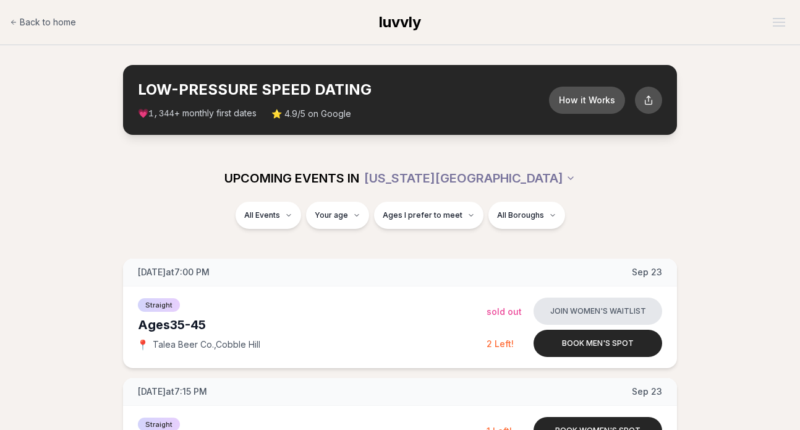 The width and height of the screenshot is (800, 430). I want to click on a: Join women's waitlist, so click(598, 311).